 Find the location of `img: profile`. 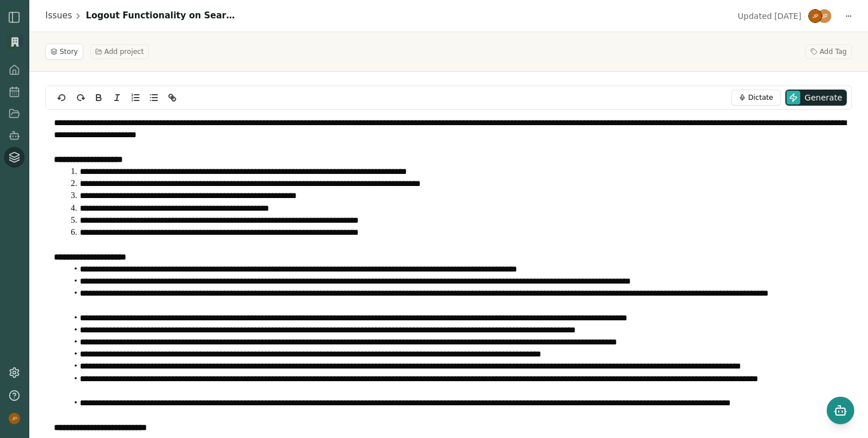

img: profile is located at coordinates (14, 419).